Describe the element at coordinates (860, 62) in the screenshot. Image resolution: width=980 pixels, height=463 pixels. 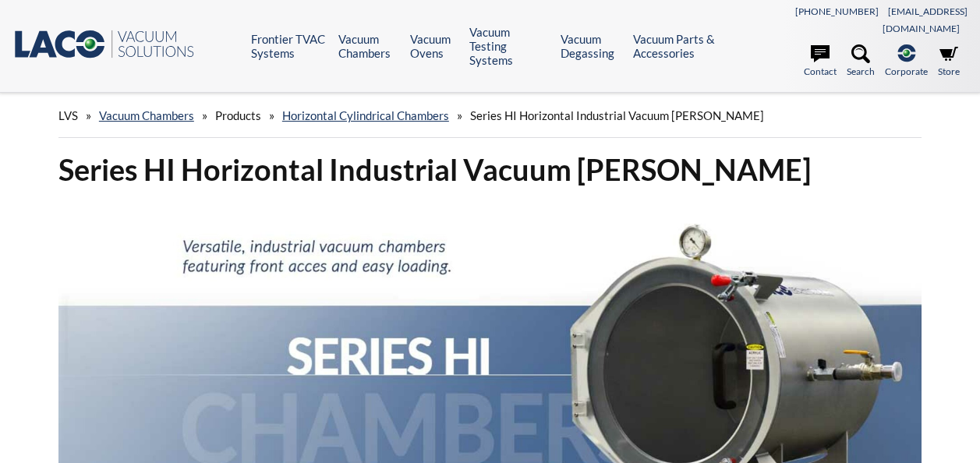
I see `a: Search` at that location.